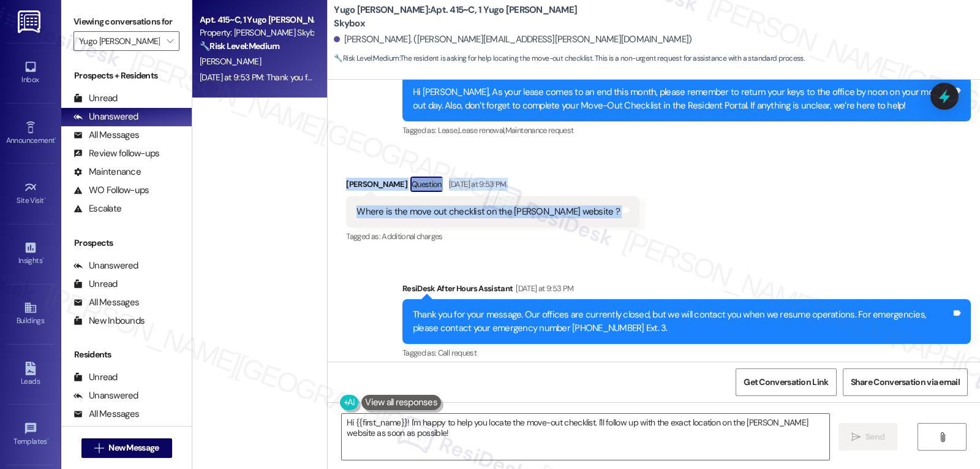 The width and height of the screenshot is (980, 469). What do you see at coordinates (540, 130) in the screenshot?
I see `span: Maintenance request` at bounding box center [540, 130].